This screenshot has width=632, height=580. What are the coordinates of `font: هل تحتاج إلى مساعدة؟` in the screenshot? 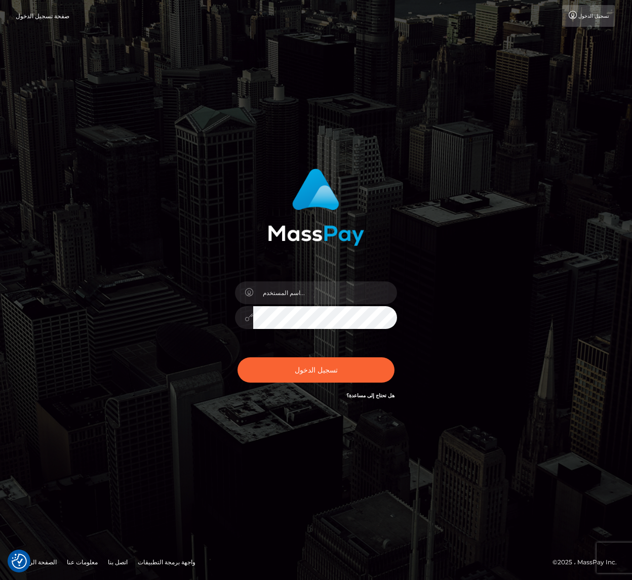 It's located at (370, 395).